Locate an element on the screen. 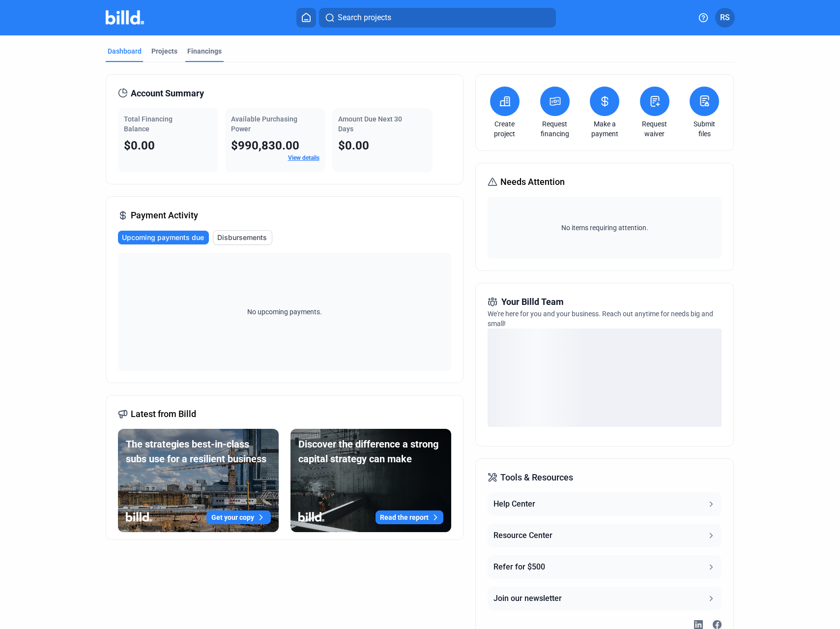  div: Projects is located at coordinates (164, 51).